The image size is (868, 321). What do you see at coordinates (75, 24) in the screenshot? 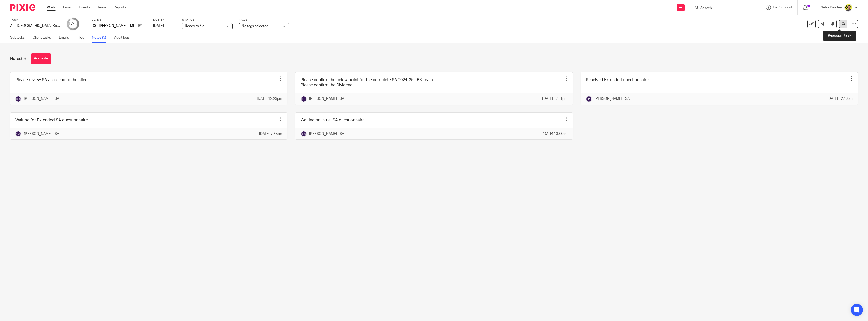
I see `small: /19` at bounding box center [75, 24].